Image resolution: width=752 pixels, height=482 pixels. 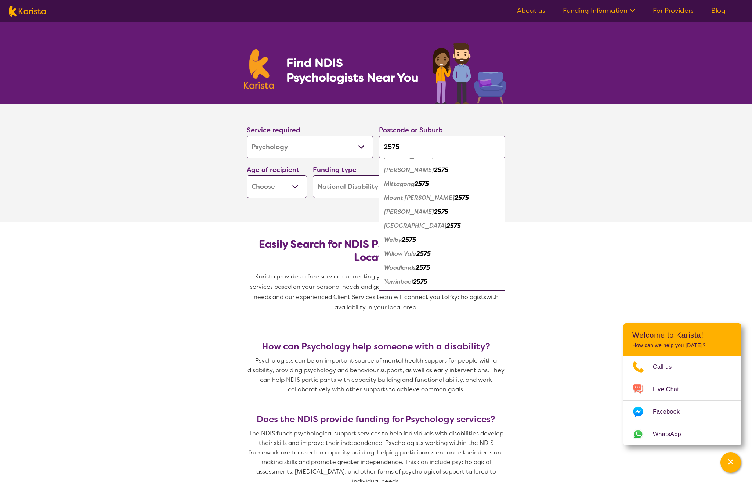 I want to click on span: Karista provides a free service connecting you with Psychologists and other disability services b..., so click(x=377, y=286).